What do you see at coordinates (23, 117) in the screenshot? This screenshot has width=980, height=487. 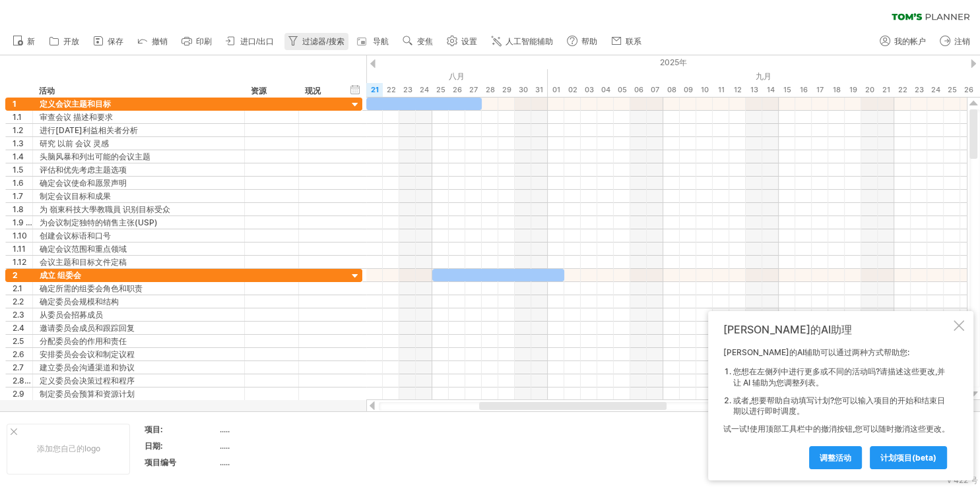 I see `div: 1.1` at bounding box center [23, 117].